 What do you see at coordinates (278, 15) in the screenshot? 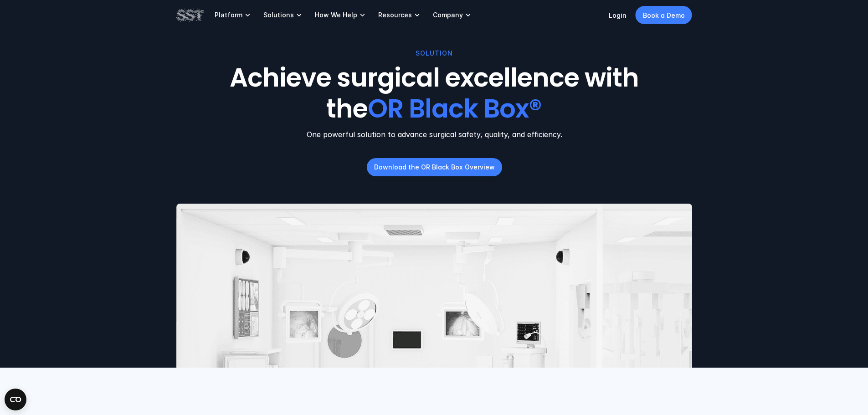
I see `p: Solutions` at bounding box center [278, 15].